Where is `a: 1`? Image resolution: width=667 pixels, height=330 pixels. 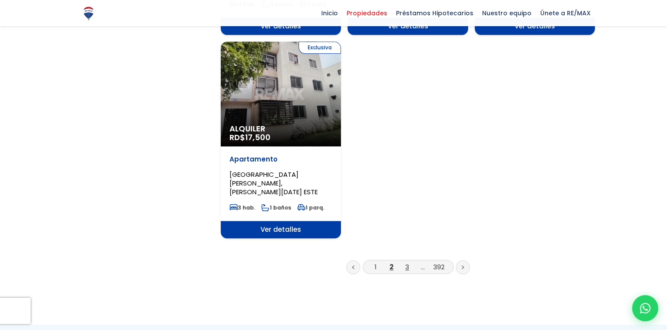
a: 1 is located at coordinates (375, 267).